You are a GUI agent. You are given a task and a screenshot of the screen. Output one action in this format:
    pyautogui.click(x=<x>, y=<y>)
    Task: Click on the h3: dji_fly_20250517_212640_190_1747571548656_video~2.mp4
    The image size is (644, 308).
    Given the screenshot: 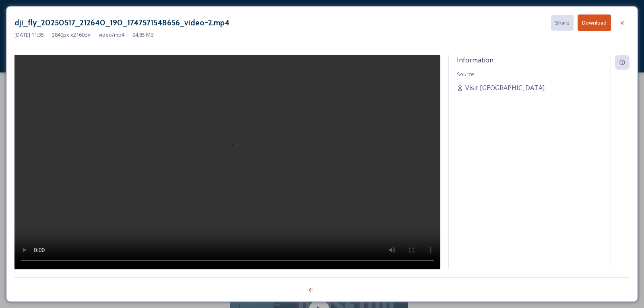 What is the action you would take?
    pyautogui.click(x=122, y=22)
    